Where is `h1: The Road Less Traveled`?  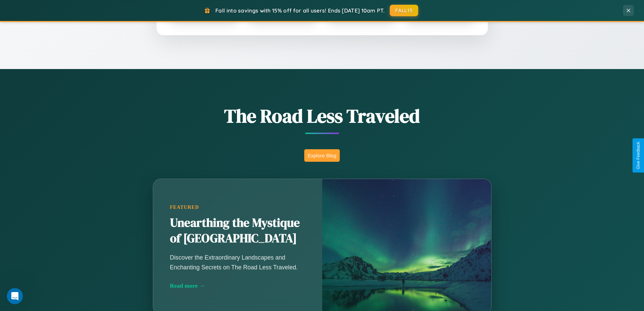
h1: The Road Less Traveled is located at coordinates (322, 116).